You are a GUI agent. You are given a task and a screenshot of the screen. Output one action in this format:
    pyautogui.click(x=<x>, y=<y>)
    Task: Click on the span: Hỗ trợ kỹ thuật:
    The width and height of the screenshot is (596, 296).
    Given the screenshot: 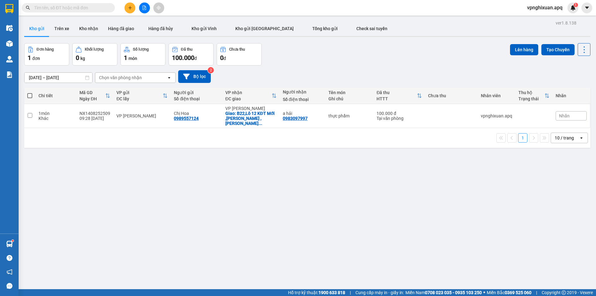 What is the action you would take?
    pyautogui.click(x=316, y=292)
    